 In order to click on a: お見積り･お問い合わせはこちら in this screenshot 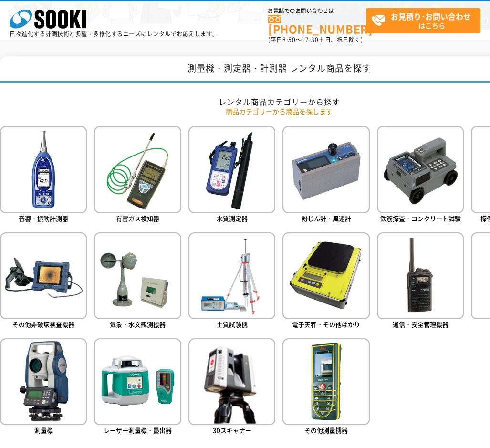, I will do `click(423, 20)`.